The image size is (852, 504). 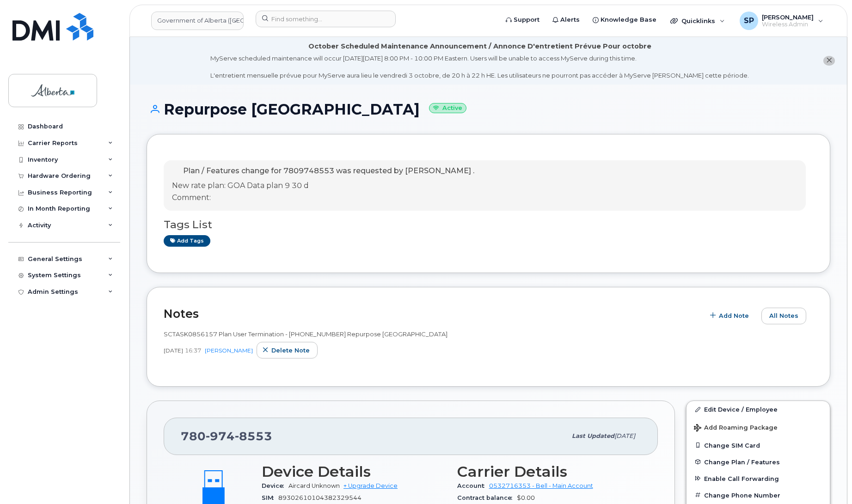 I want to click on a: Edit Device / Employee, so click(x=758, y=409).